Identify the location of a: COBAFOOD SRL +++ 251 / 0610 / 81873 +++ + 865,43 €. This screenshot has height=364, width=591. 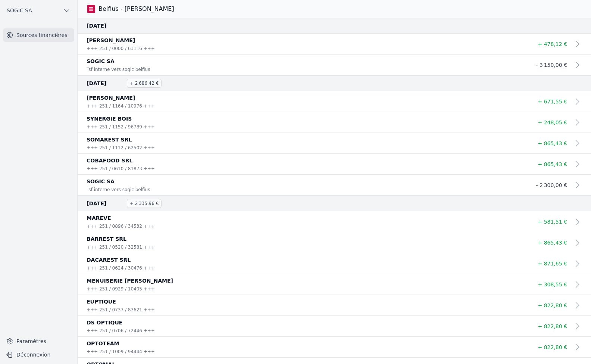
(334, 164).